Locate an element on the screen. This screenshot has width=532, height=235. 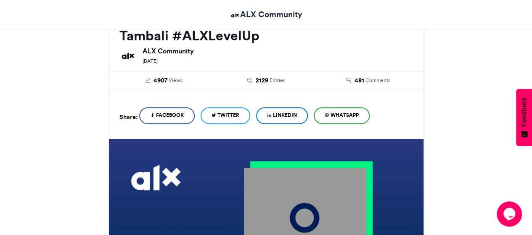
span: WhatsApp is located at coordinates (345, 115).